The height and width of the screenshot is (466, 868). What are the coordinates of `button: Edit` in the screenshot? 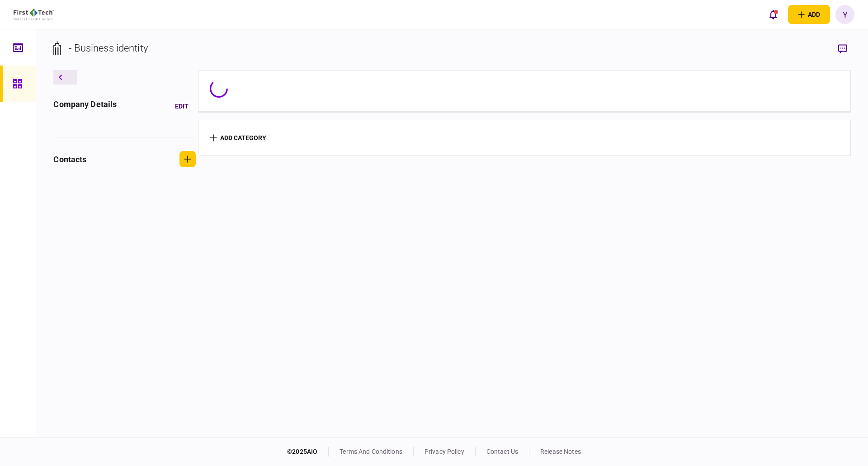 It's located at (182, 106).